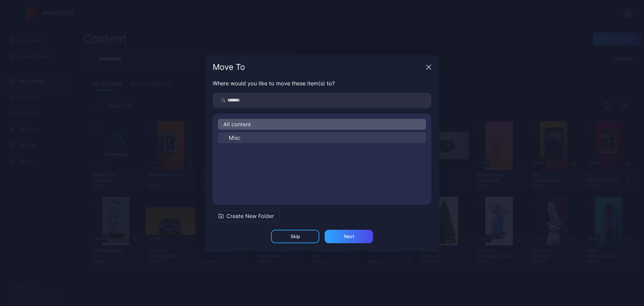 The width and height of the screenshot is (644, 306). I want to click on span: Create New Folder, so click(250, 216).